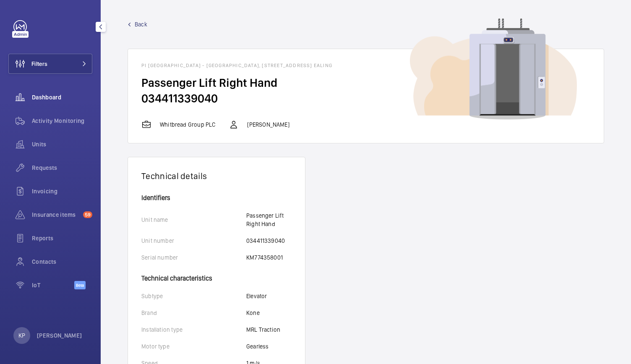 The width and height of the screenshot is (631, 364). I want to click on p: Subtype, so click(194, 296).